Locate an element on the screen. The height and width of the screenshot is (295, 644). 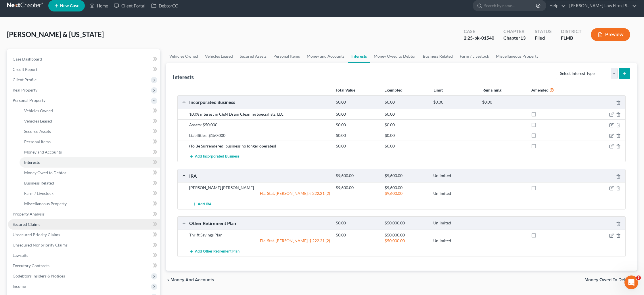
span: Vehicles Leased is located at coordinates (38, 121).